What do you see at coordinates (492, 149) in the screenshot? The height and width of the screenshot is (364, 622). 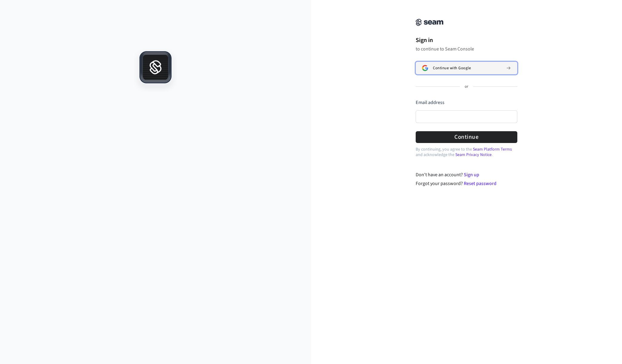 I see `a: Seam Platform Terms` at bounding box center [492, 149].